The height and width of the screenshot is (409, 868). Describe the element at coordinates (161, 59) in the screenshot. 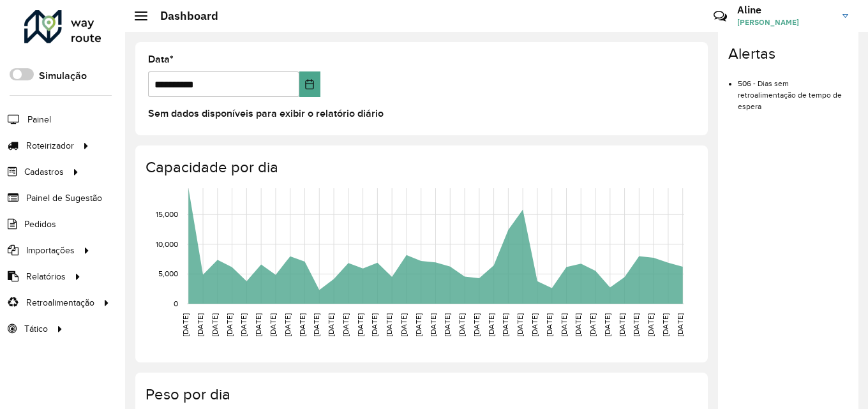

I see `label: Data` at that location.